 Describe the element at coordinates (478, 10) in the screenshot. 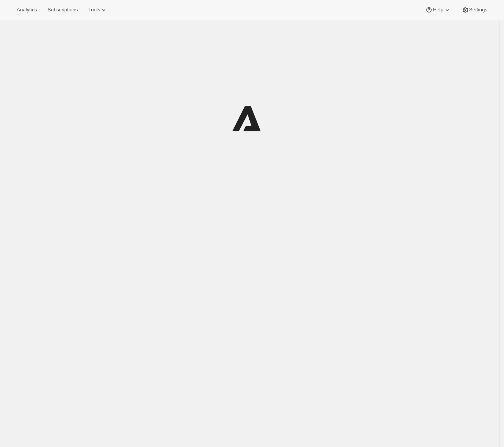

I see `span: Settings` at that location.